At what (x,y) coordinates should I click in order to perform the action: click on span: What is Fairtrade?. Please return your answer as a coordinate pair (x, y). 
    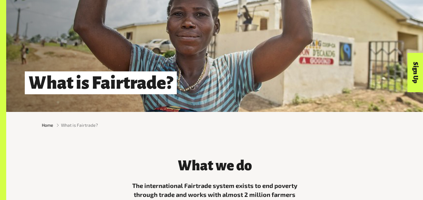
    Looking at the image, I should click on (79, 125).